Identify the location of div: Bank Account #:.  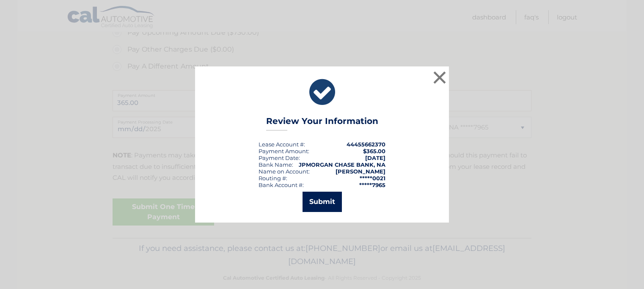
(281, 185).